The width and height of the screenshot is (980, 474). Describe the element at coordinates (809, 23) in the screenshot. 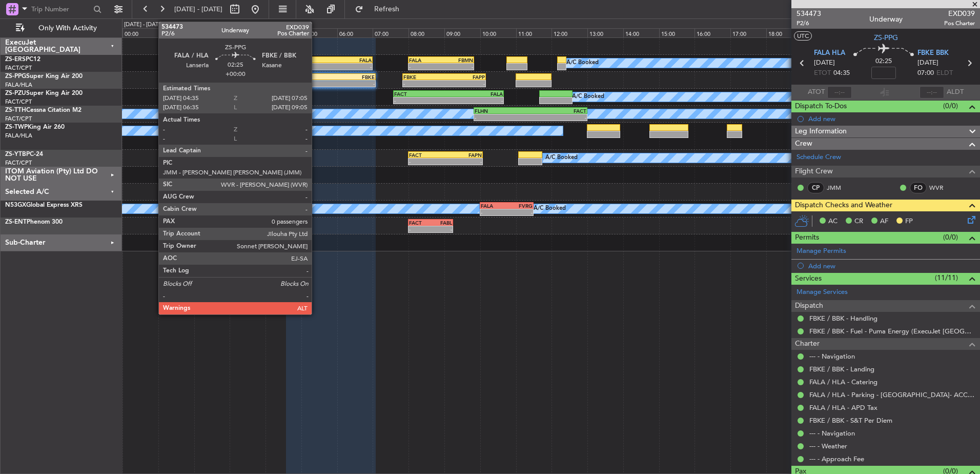

I see `span: P2/6` at that location.